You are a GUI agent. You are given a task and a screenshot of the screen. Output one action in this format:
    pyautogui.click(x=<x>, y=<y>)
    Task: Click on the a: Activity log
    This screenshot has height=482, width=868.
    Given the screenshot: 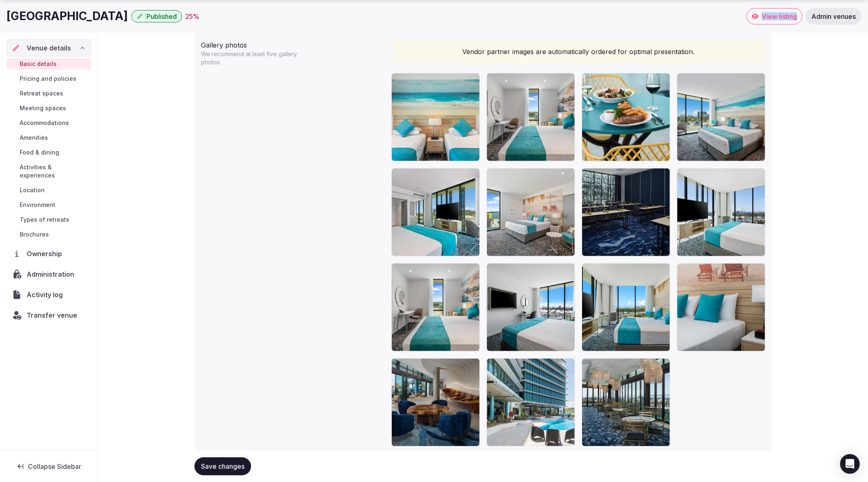 What is the action you would take?
    pyautogui.click(x=49, y=294)
    